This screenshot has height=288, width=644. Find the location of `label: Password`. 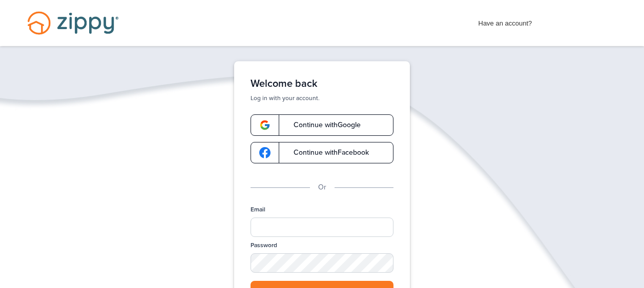

label: Password is located at coordinates (264, 245).